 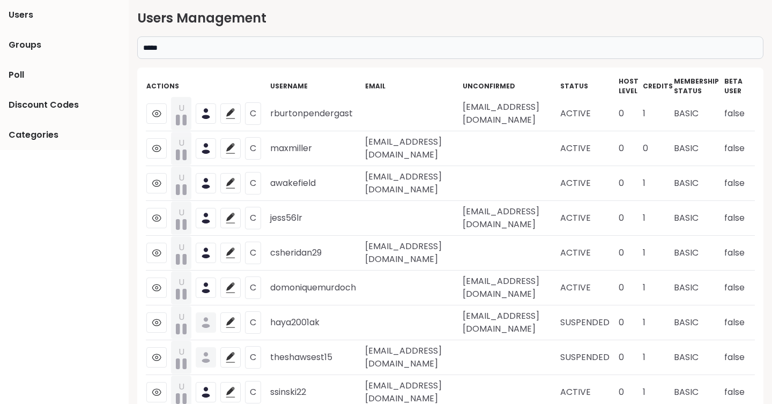 What do you see at coordinates (739, 86) in the screenshot?
I see `th: Beta User` at bounding box center [739, 86].